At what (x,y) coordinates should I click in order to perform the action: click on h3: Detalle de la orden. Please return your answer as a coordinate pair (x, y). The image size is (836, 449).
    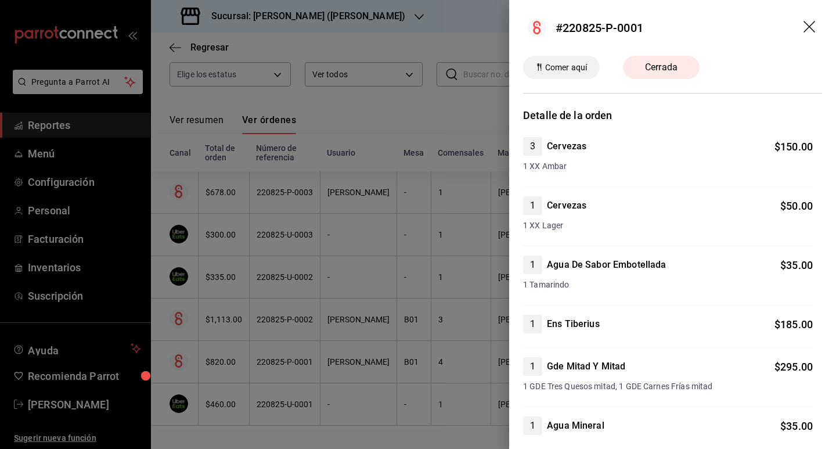
    Looking at the image, I should click on (672, 115).